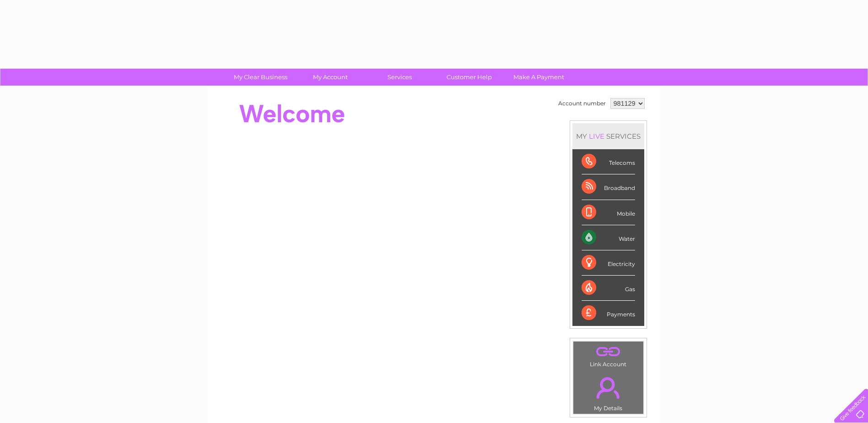  I want to click on td: My Details, so click(608, 392).